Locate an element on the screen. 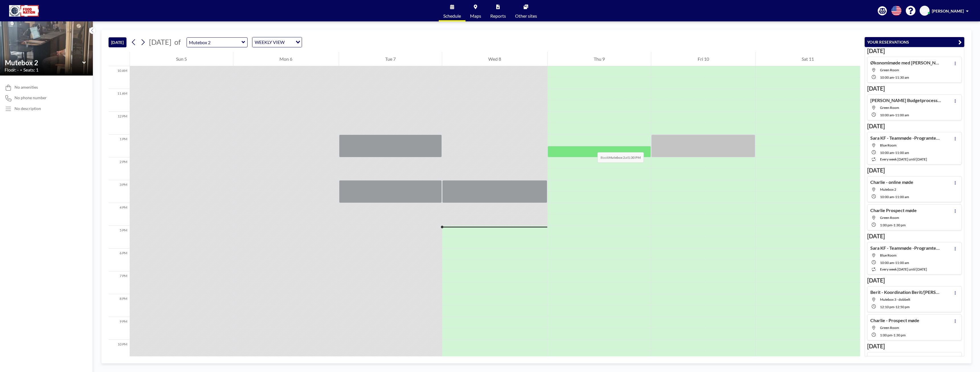 The image size is (980, 372). div: 3 PM is located at coordinates (119, 191).